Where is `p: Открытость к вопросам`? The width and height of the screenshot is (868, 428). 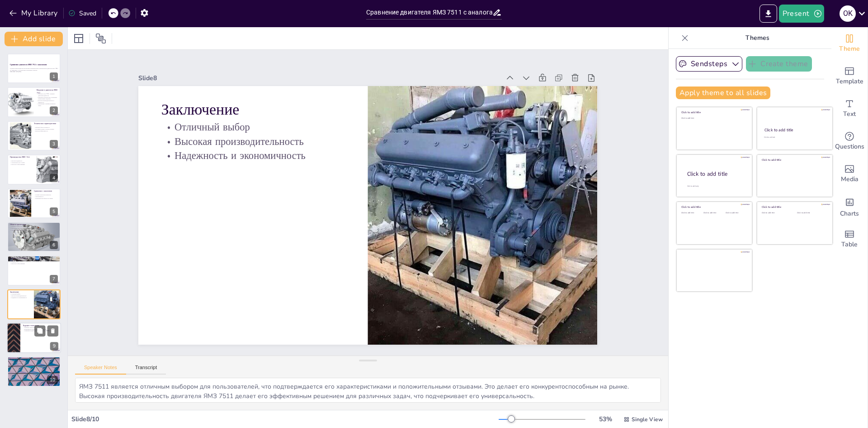 p: Открытость к вопросам is located at coordinates (34, 361).